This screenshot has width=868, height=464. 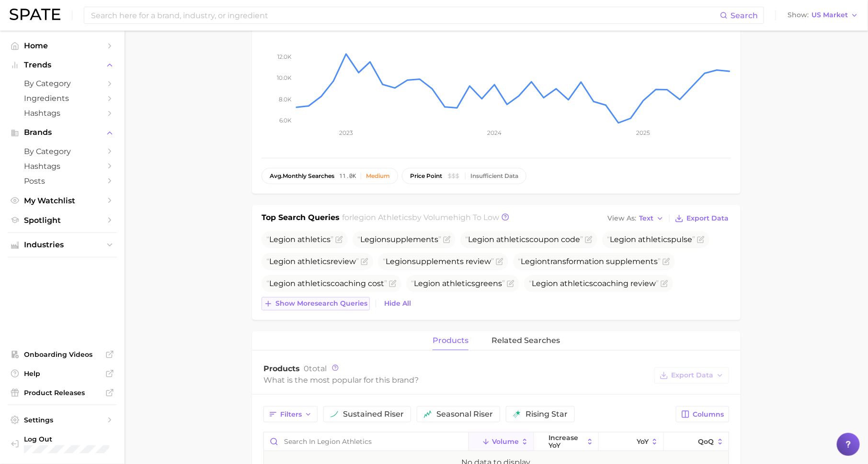 What do you see at coordinates (330, 176) in the screenshot?
I see `button: avg.monthly searches11.0kMedium` at bounding box center [330, 176].